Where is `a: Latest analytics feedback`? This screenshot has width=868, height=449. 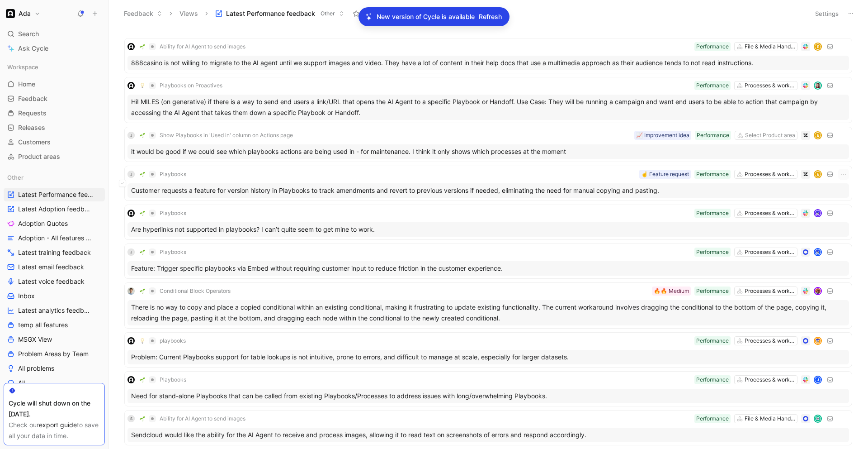
a: Latest analytics feedback is located at coordinates (54, 310).